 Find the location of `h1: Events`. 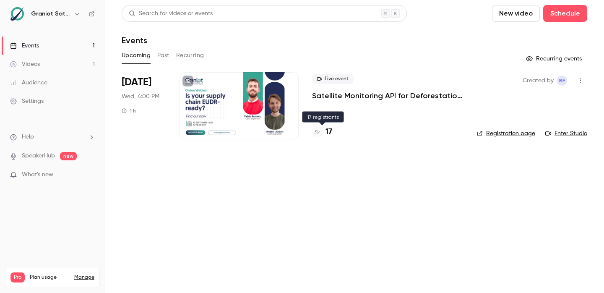

h1: Events is located at coordinates (134, 40).